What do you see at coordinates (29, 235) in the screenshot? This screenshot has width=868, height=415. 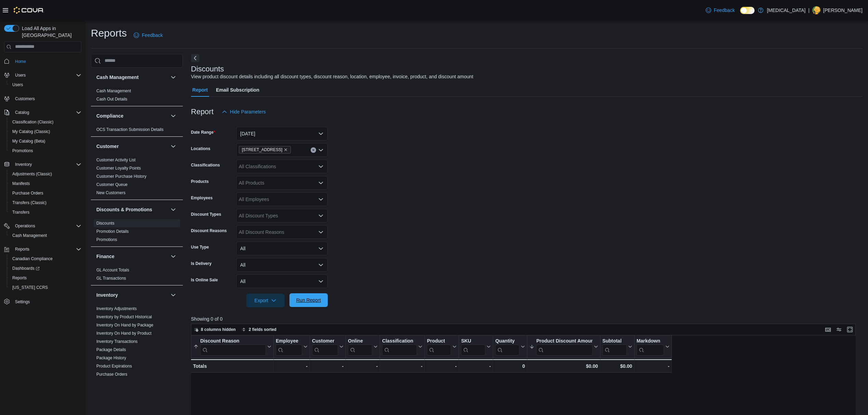 I see `span: Cash Management` at bounding box center [29, 235].